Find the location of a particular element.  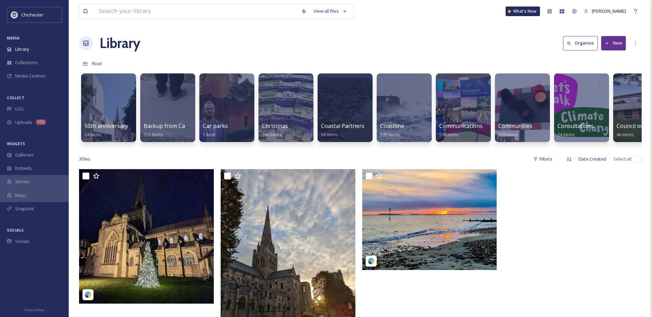

span: Chichester is located at coordinates (32, 15).